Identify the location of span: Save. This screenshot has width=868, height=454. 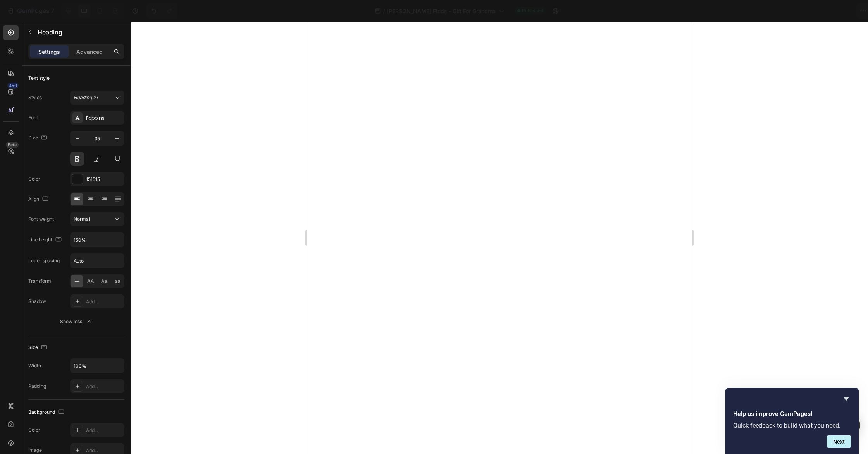
(800, 11).